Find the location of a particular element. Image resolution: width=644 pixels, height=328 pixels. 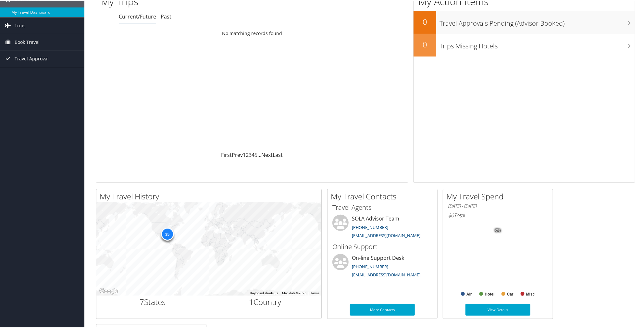

a: 2 is located at coordinates (247, 154).